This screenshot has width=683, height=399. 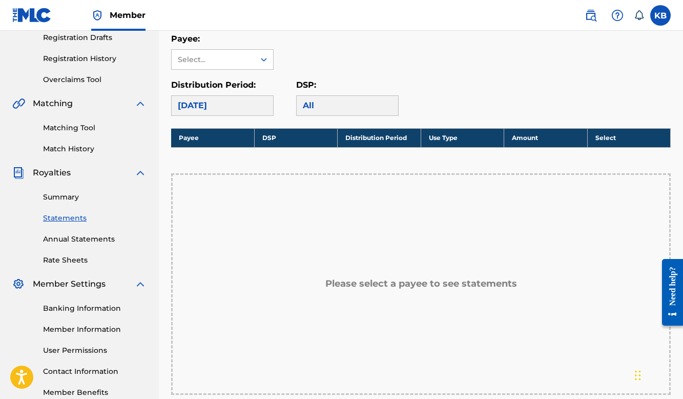 I want to click on div: Drag, so click(x=638, y=375).